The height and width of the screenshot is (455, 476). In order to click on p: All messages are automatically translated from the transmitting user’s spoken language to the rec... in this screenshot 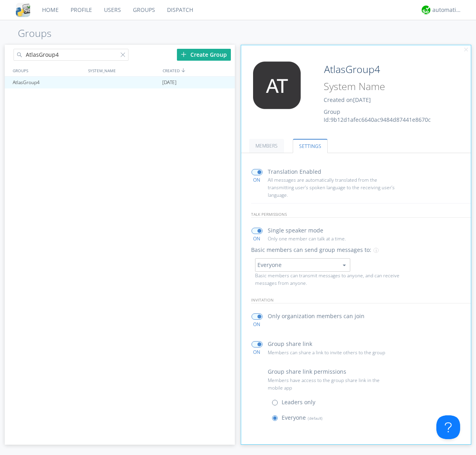, I will do `click(331, 188)`.